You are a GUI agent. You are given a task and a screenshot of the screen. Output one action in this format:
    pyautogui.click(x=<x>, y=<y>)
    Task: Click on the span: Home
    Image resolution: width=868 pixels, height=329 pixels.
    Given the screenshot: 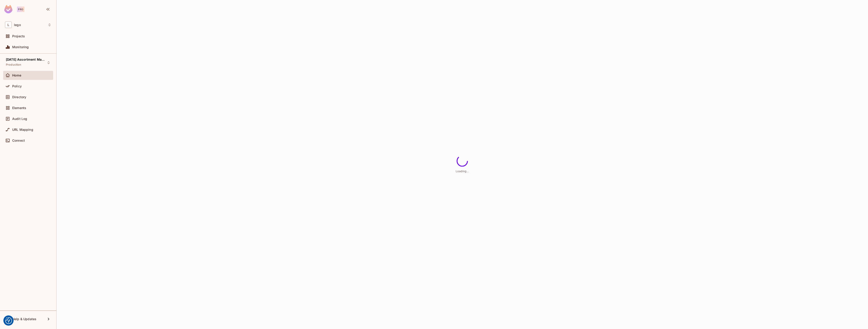 What is the action you would take?
    pyautogui.click(x=16, y=75)
    